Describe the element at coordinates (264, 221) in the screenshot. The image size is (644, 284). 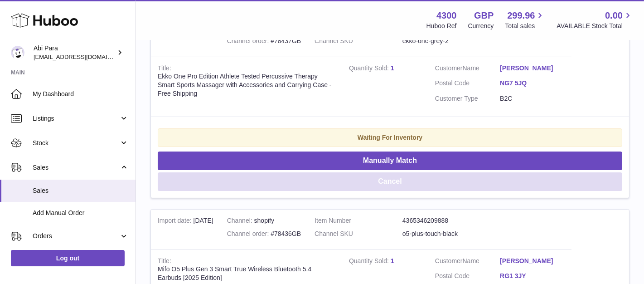
I see `div: shopify` at that location.